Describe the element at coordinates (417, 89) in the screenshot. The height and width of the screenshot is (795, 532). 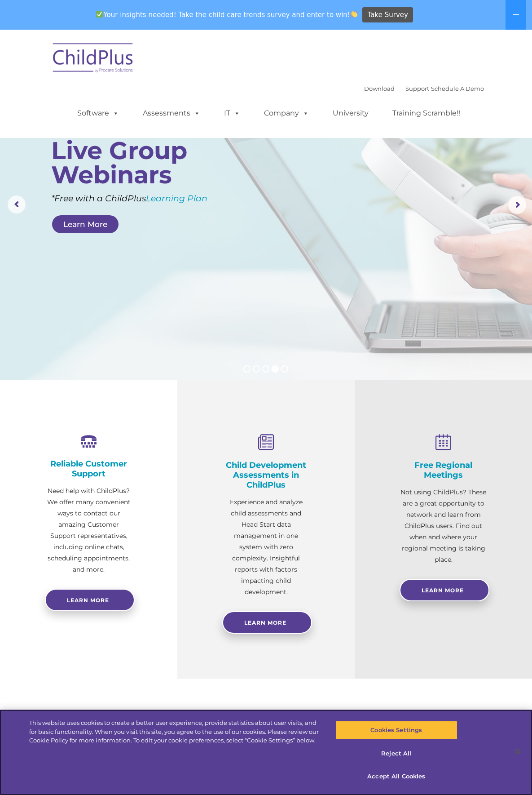
I see `a: Support` at that location.